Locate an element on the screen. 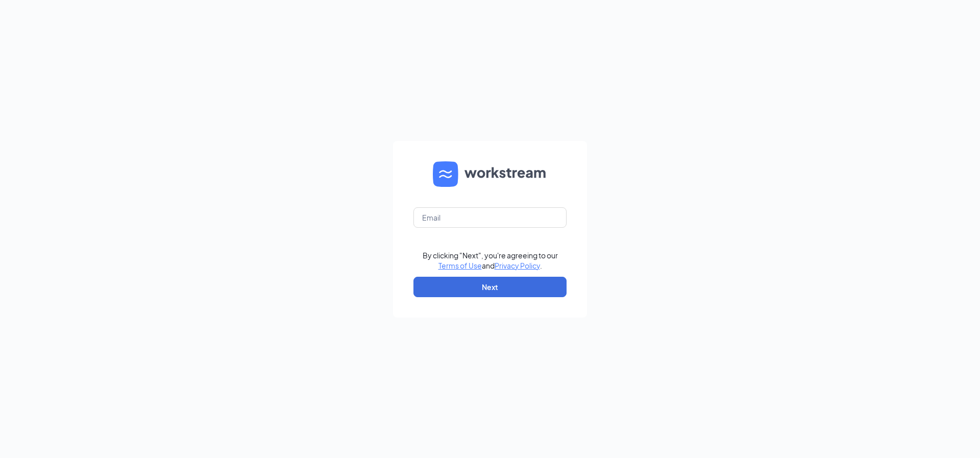 The width and height of the screenshot is (980, 458). img: WS logo and Workstream text is located at coordinates (490, 174).